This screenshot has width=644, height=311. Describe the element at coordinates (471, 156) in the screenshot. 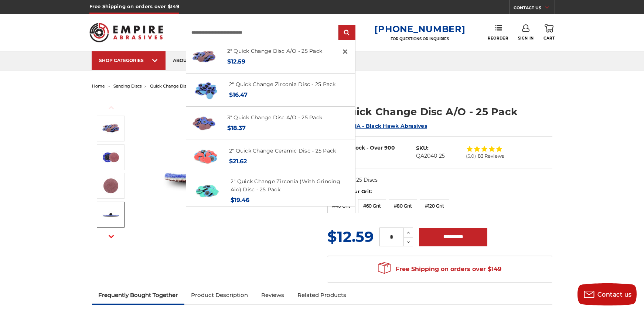

I see `span: (5.0)` at that location.